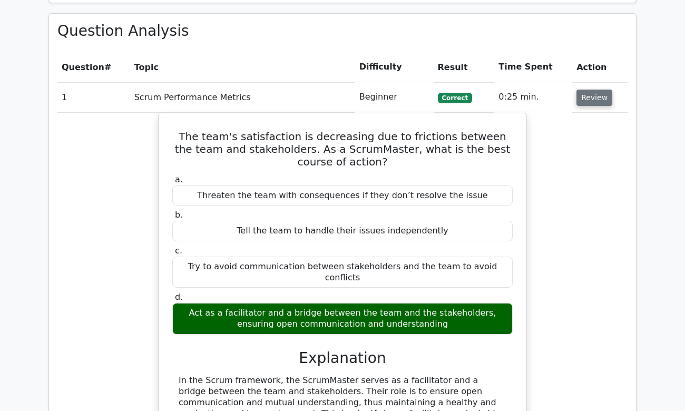 The image size is (685, 411). Describe the element at coordinates (83, 67) in the screenshot. I see `span: Question` at that location.